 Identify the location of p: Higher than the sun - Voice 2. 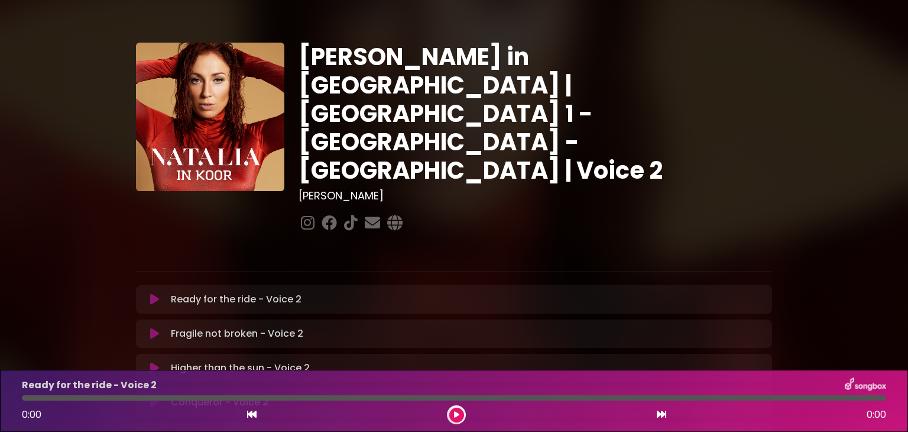
(240, 368).